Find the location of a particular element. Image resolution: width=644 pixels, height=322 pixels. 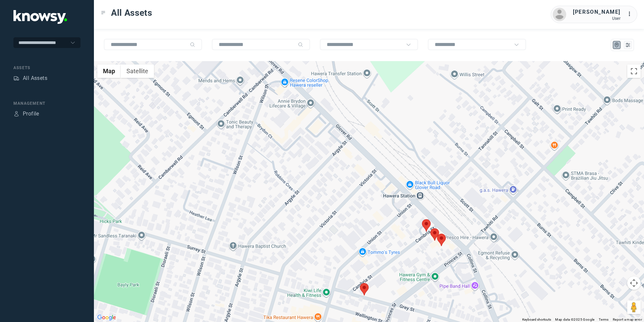

div: Map is located at coordinates (616, 45).